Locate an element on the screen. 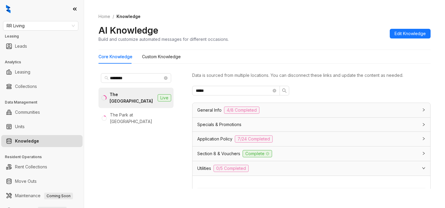 The image size is (445, 208). span: 7/24 Completed is located at coordinates (254, 139).